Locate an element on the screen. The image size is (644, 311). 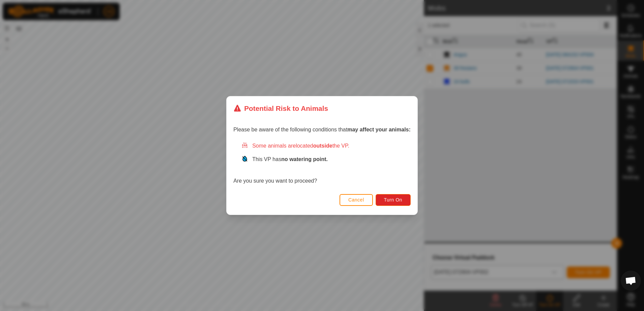
span: Turn On is located at coordinates (393, 200).